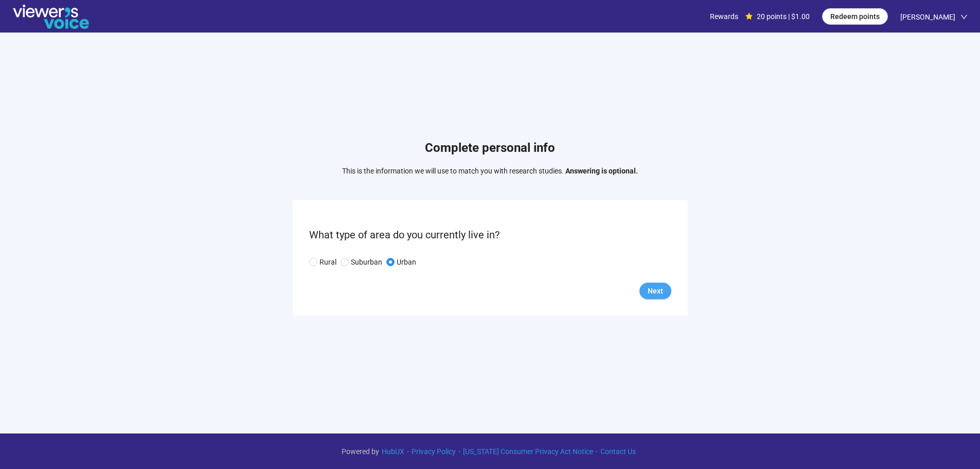  What do you see at coordinates (964, 17) in the screenshot?
I see `span: down` at bounding box center [964, 17].